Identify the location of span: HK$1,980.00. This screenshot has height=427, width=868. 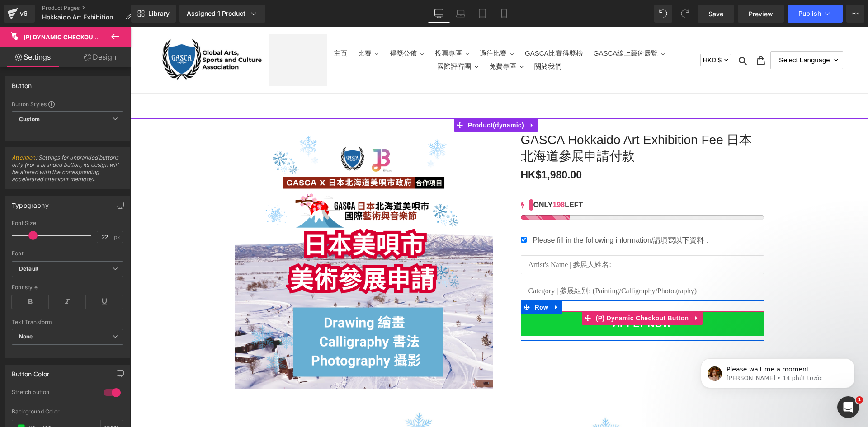
(421, 146).